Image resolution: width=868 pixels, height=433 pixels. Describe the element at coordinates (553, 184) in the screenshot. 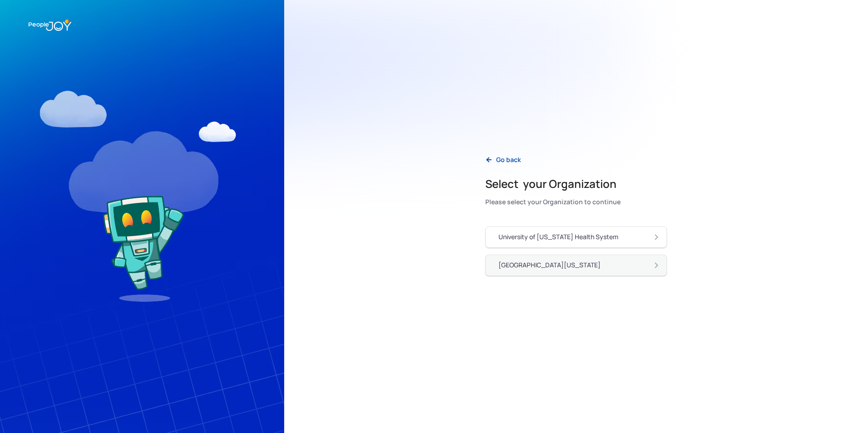

I see `h2: Select your Organization` at that location.